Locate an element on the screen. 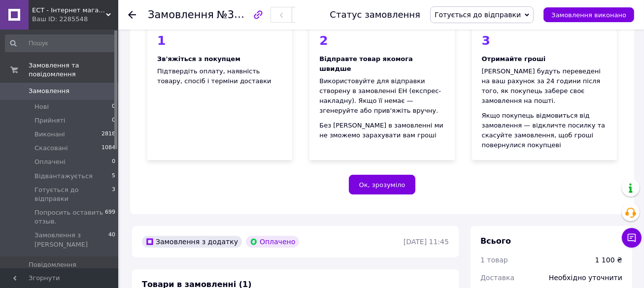 This screenshot has height=288, width=644. input: Пошук is located at coordinates (60, 43).